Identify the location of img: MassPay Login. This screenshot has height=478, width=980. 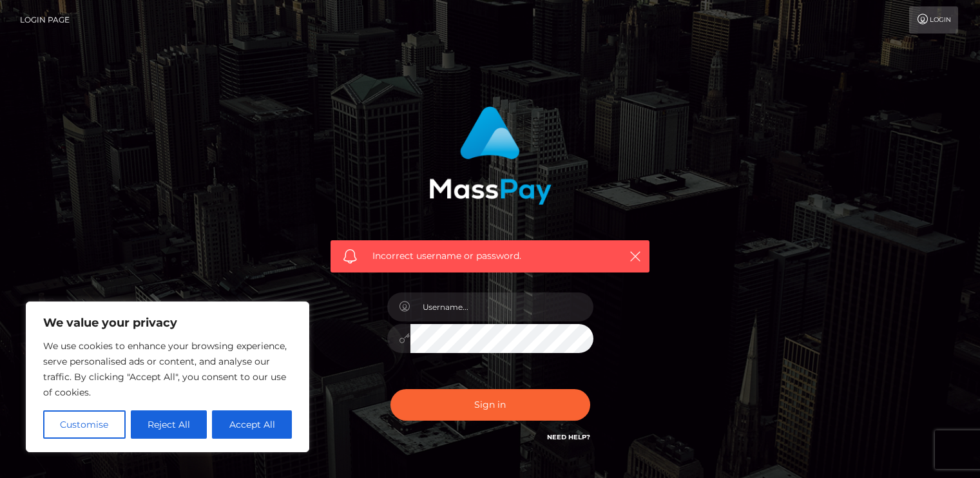
(490, 155).